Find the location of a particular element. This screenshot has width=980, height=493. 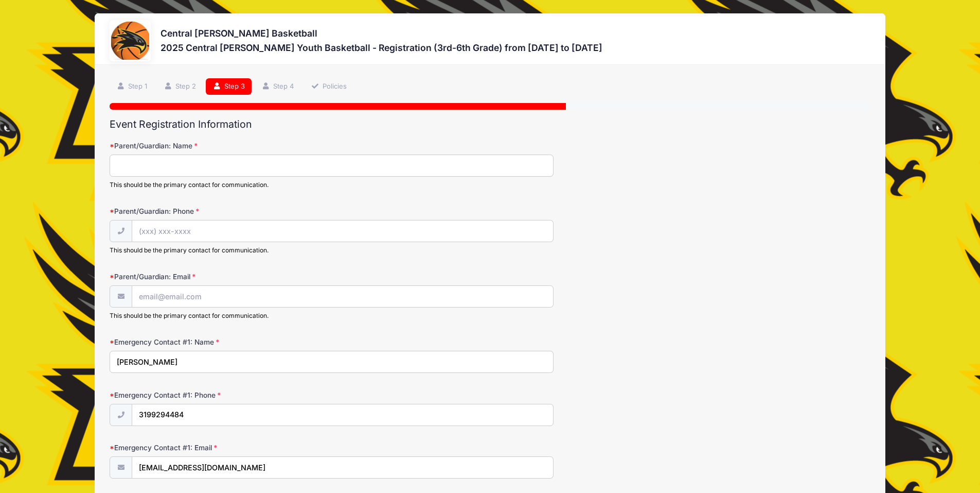

label: Parent/Guardian: Name is located at coordinates (236, 145).